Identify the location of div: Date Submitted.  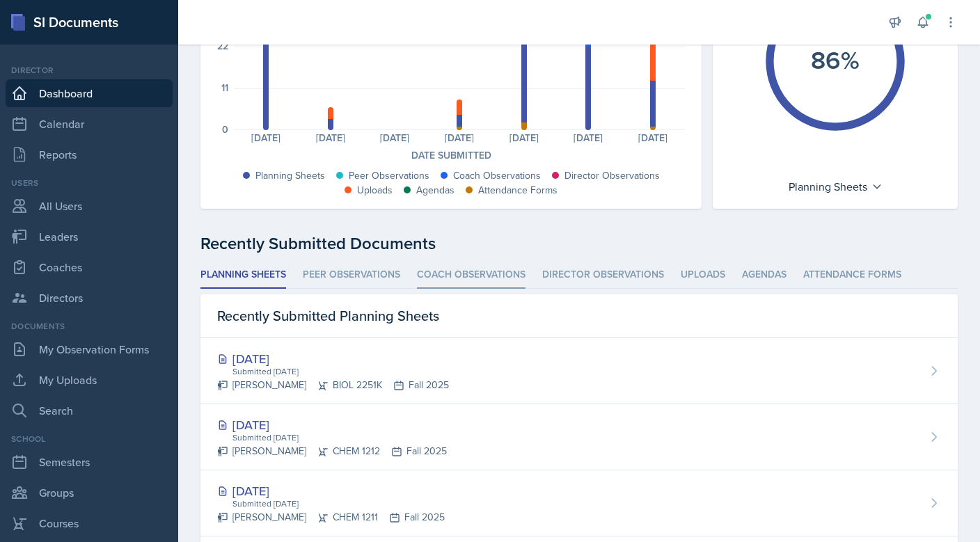
(451, 155).